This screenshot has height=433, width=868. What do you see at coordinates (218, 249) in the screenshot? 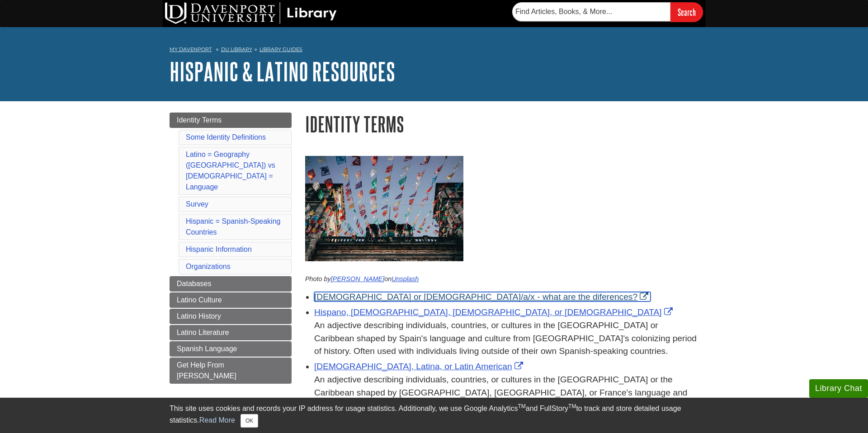
I see `a: Hispanic Information` at bounding box center [218, 249].